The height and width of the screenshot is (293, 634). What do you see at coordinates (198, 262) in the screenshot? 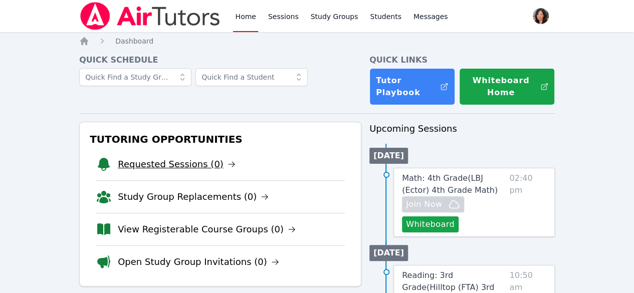
I see `a: Open Study Group Invitations (0)` at bounding box center [198, 262].